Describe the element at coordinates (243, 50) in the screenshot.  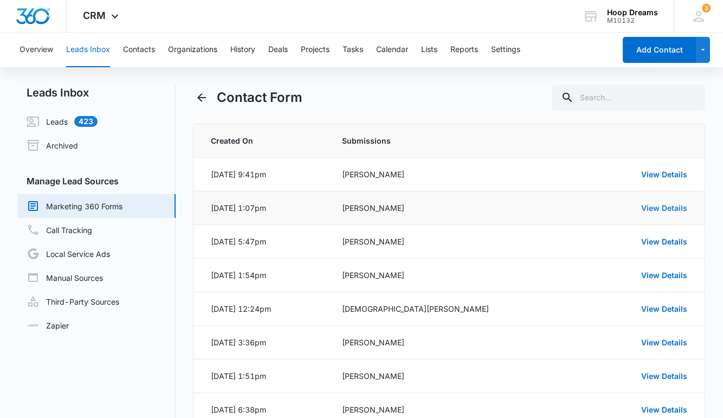
I see `button: History` at that location.